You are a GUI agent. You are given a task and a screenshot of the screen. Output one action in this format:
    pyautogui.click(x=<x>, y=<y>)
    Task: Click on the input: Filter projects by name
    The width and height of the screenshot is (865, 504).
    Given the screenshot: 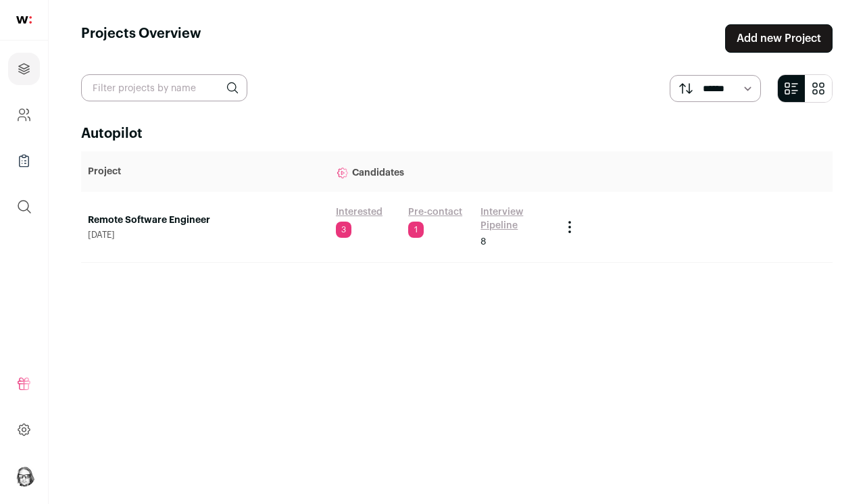 What is the action you would take?
    pyautogui.click(x=165, y=88)
    